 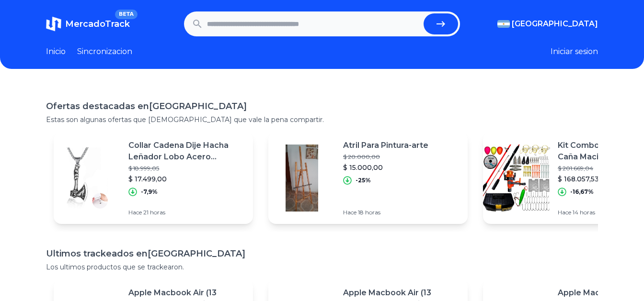 I want to click on img: MercadoTrack, so click(x=54, y=24).